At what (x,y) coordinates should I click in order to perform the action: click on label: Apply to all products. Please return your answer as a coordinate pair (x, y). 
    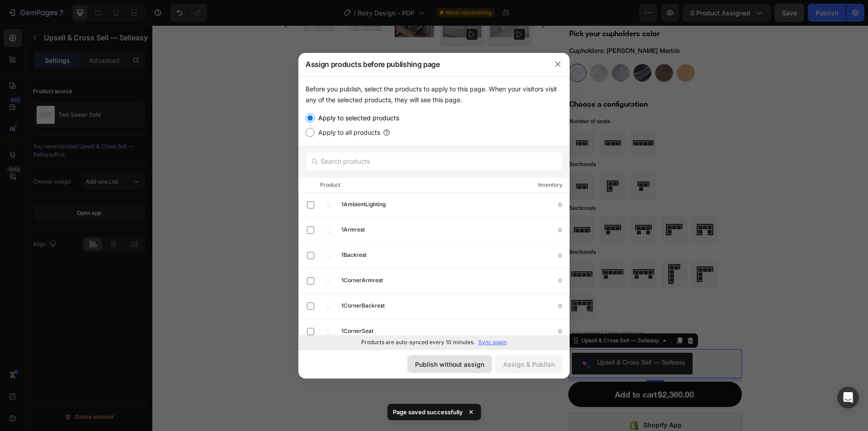
    Looking at the image, I should click on (347, 133).